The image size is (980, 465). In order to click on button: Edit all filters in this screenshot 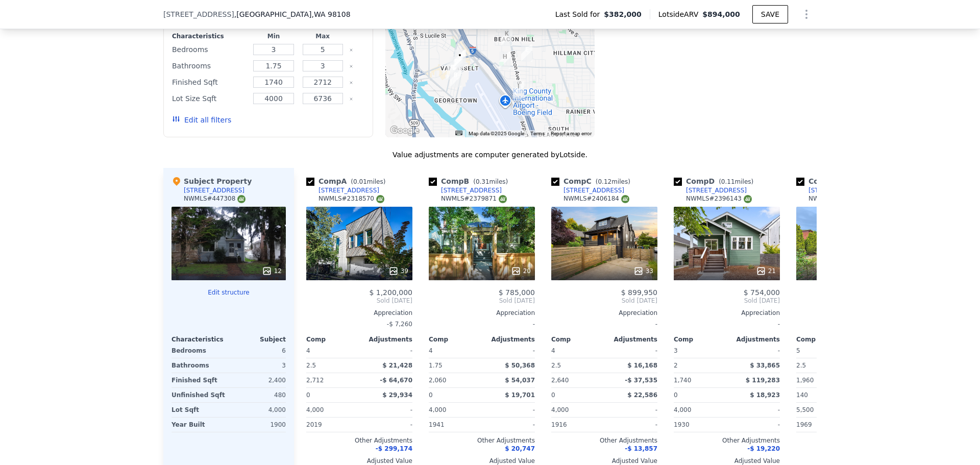, I will do `click(202, 120)`.